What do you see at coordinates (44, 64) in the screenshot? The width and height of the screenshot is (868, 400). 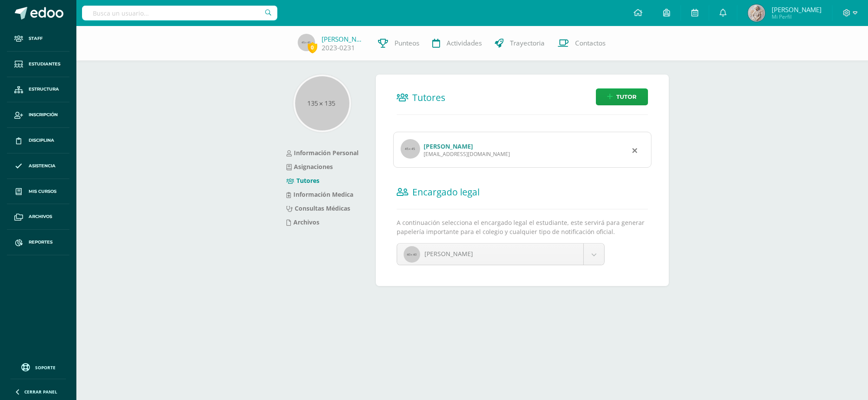 I see `span: Estudiantes` at bounding box center [44, 64].